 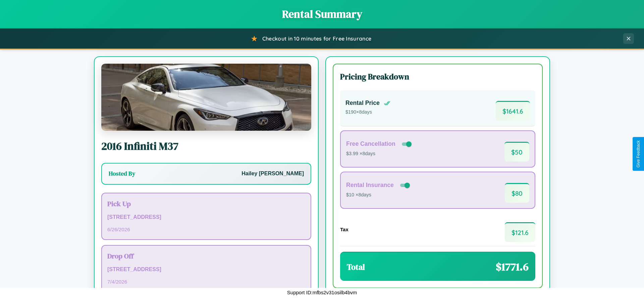 What do you see at coordinates (380, 154) in the screenshot?
I see `p: $3.99 × 8 days` at bounding box center [380, 154].